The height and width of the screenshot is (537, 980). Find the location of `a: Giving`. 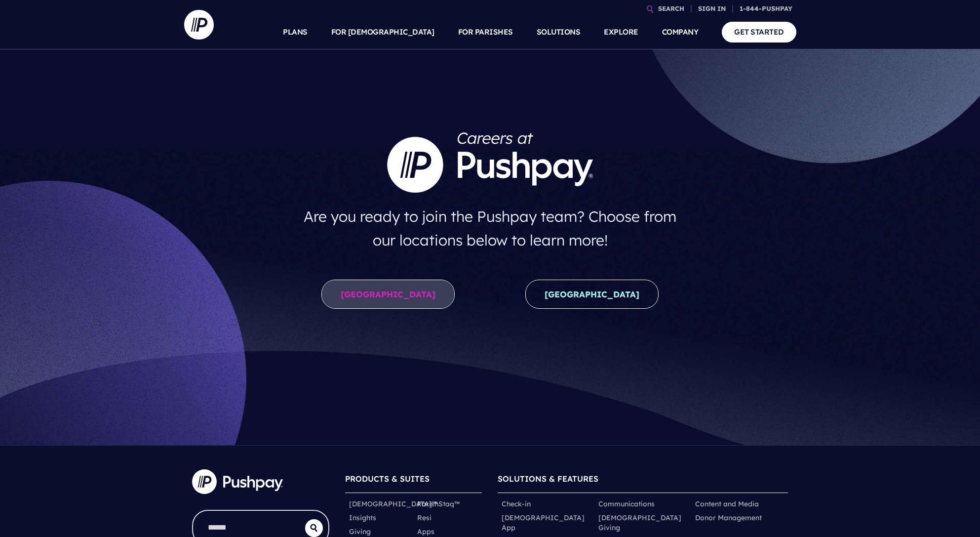

a: Giving is located at coordinates (360, 531).